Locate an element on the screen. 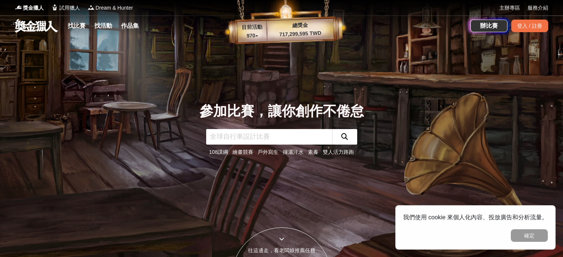 The image size is (563, 257). a: 找比賽 is located at coordinates (77, 26).